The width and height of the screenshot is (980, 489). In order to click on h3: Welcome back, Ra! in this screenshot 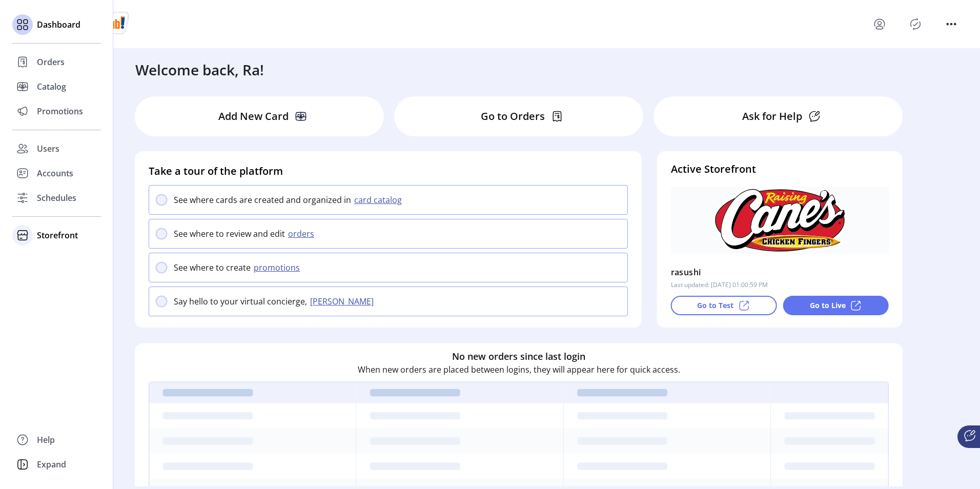, I will do `click(200, 70)`.